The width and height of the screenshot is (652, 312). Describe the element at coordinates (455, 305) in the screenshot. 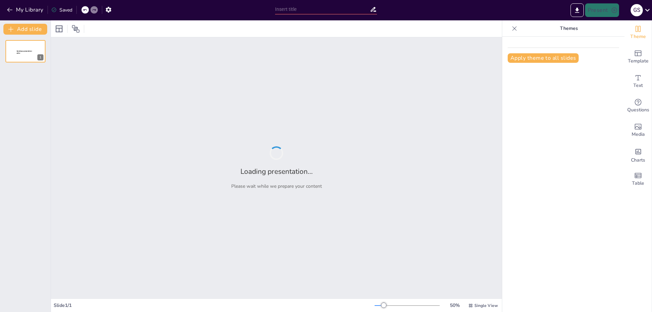

I see `div: 50 %` at that location.